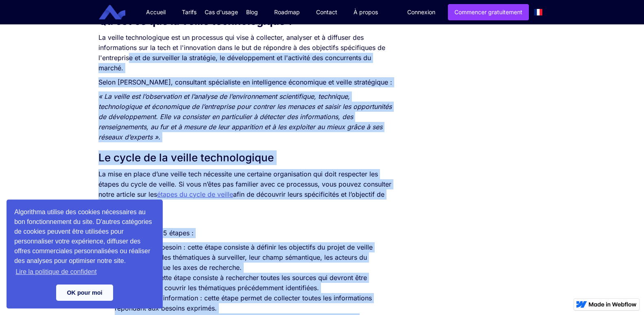 The width and height of the screenshot is (644, 315). What do you see at coordinates (195, 194) in the screenshot?
I see `a: étapes du cycle de veille` at bounding box center [195, 194].